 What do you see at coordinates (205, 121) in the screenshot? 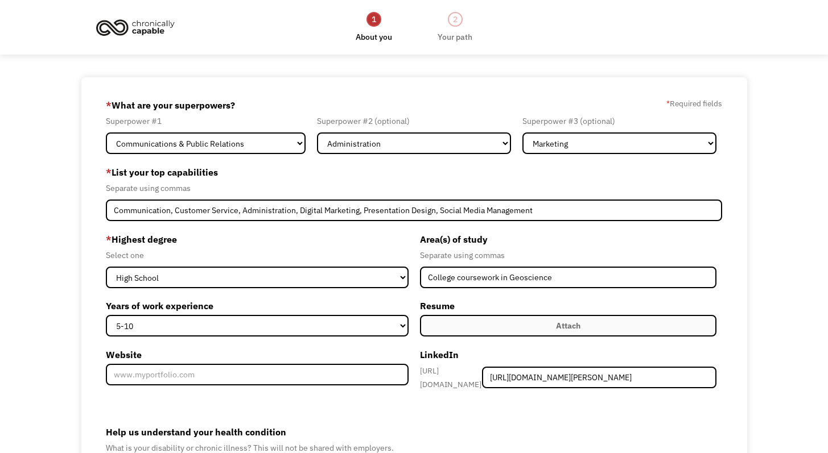
I see `div: Superpower #1` at bounding box center [205, 121].